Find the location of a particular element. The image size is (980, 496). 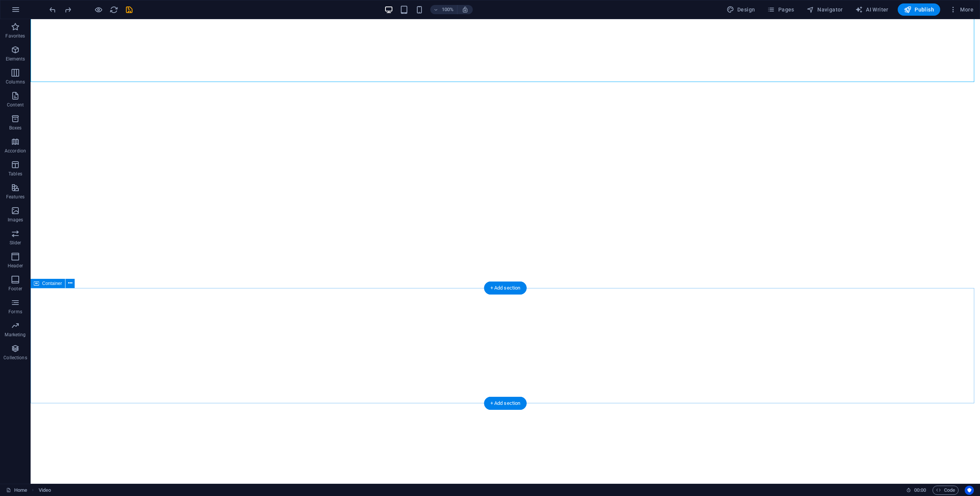

h6: 100% is located at coordinates (448, 9).